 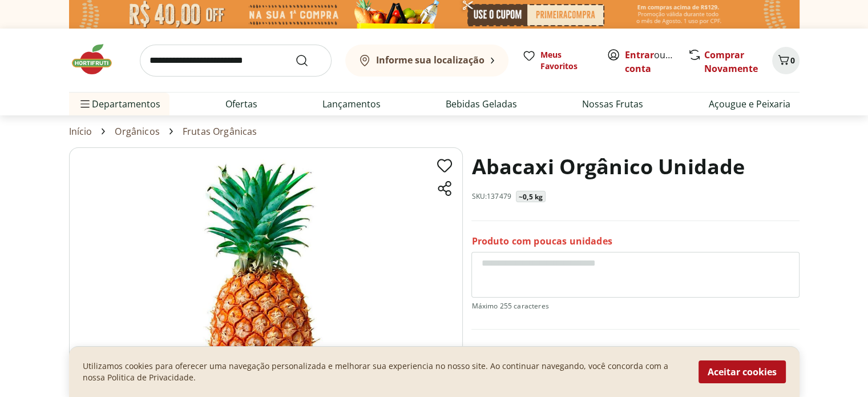 I want to click on p: SKU: 137479, so click(x=492, y=196).